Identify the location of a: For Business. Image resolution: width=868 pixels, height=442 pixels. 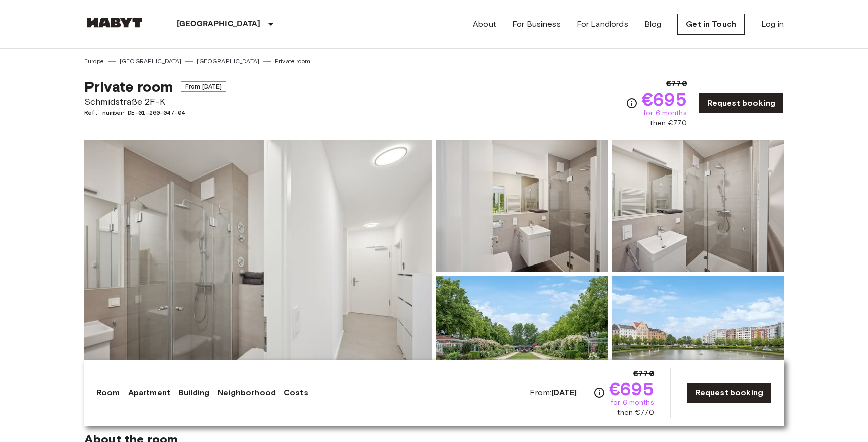
(536, 24).